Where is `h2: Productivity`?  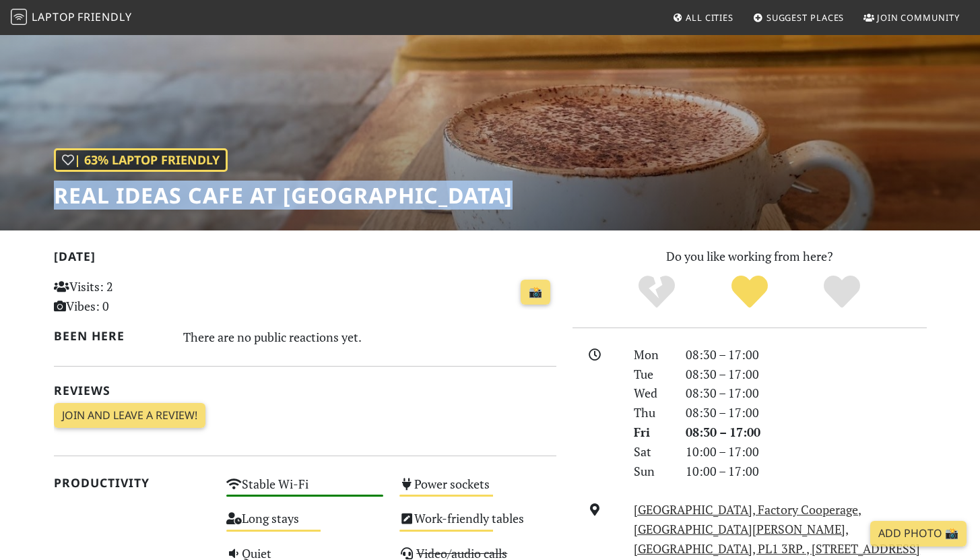 h2: Productivity is located at coordinates (132, 482).